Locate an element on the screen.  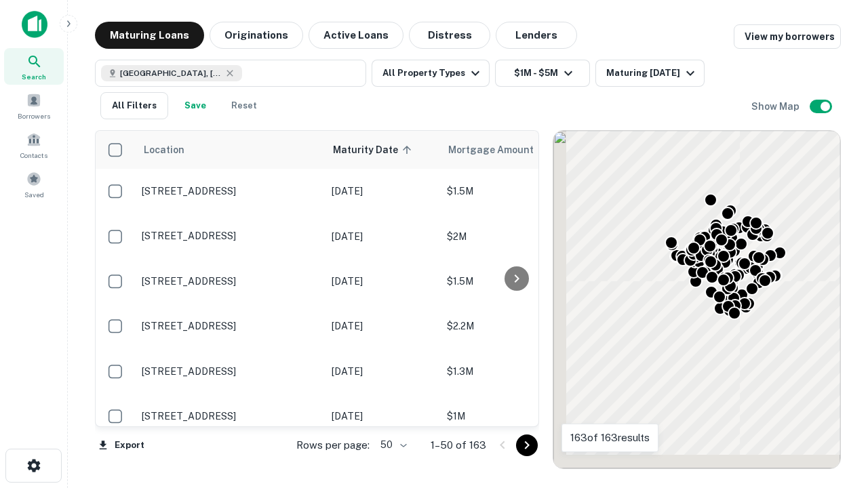
a: Borrowers is located at coordinates (34, 106).